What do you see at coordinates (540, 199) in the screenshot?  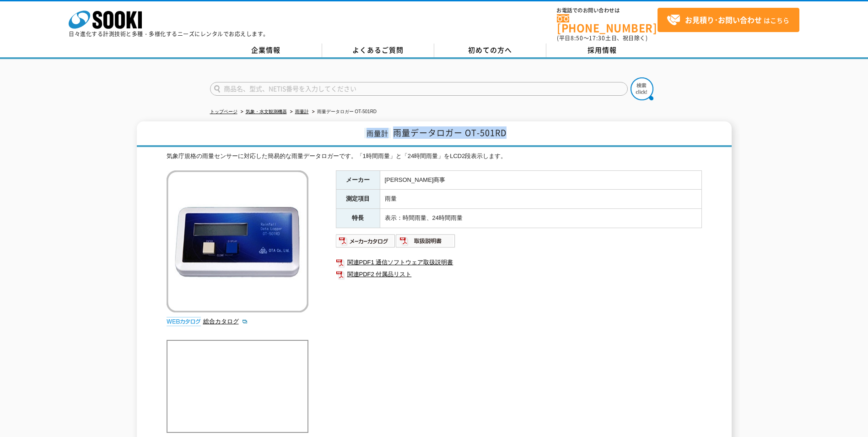 I see `td: 雨量` at bounding box center [540, 199].